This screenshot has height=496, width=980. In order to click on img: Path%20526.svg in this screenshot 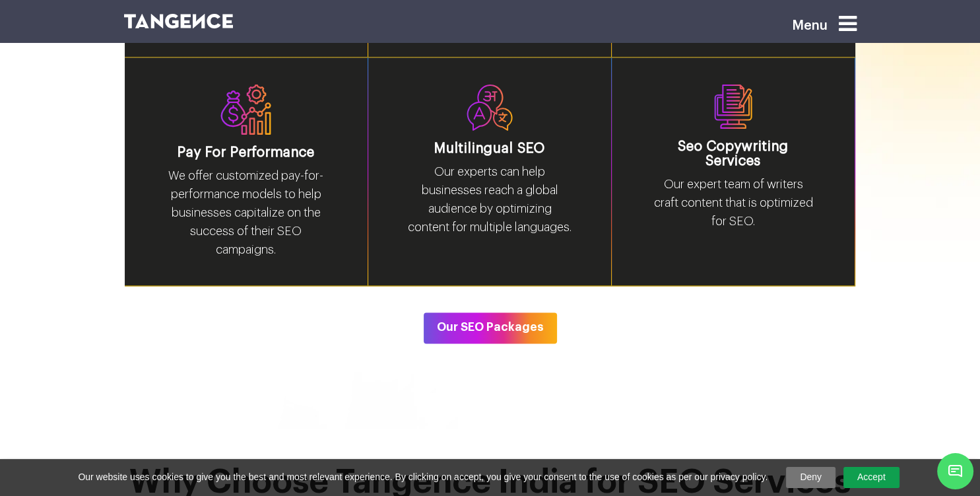, I will do `click(490, 107)`.